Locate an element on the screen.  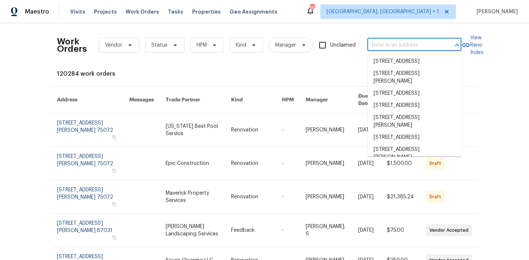
span: Vendor is located at coordinates (114, 45).